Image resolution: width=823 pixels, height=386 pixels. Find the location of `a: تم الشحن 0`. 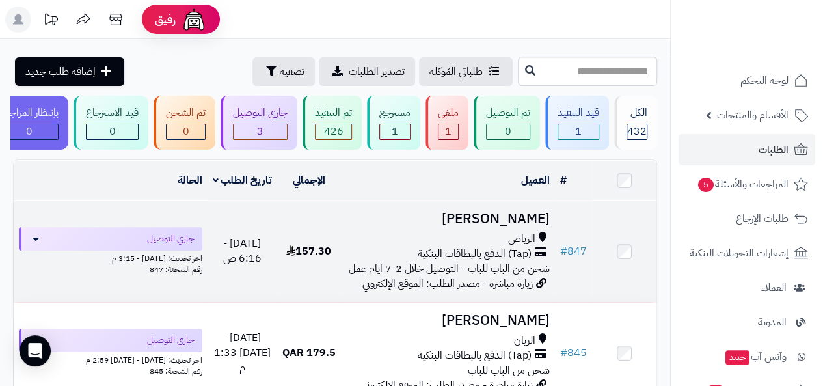

a: تم الشحن 0 is located at coordinates (184, 122).